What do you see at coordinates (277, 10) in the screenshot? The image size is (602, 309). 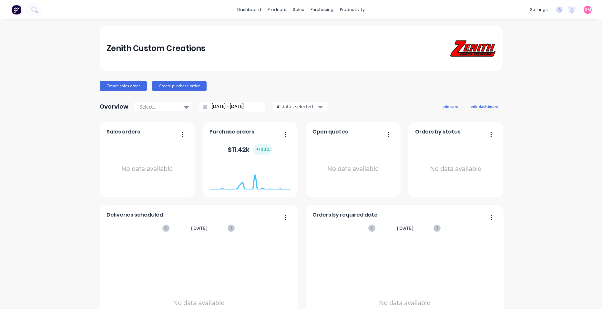 I see `div: products` at bounding box center [277, 10].